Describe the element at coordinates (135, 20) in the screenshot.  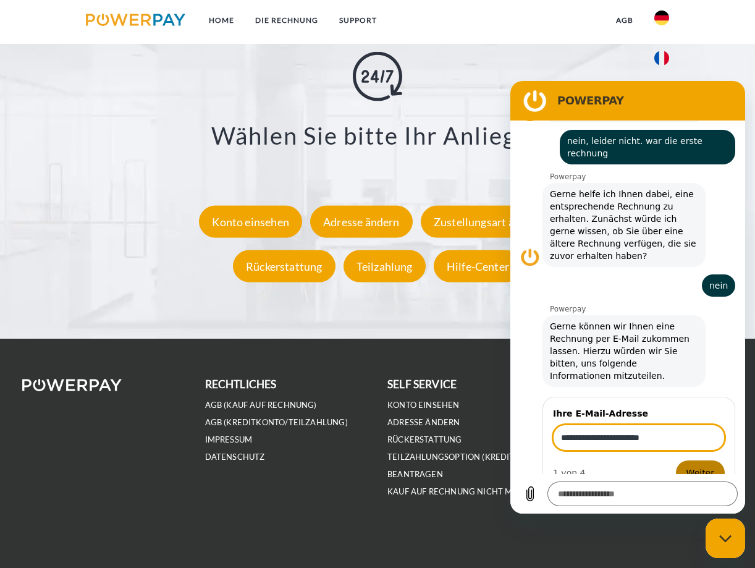
I see `img: logo-powerpay.svg` at that location.